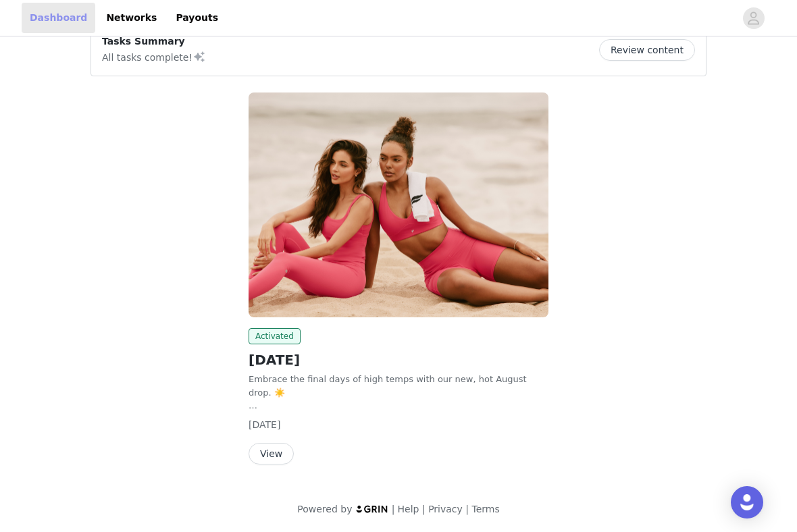 The image size is (797, 532). Describe the element at coordinates (485, 509) in the screenshot. I see `a: Terms` at that location.